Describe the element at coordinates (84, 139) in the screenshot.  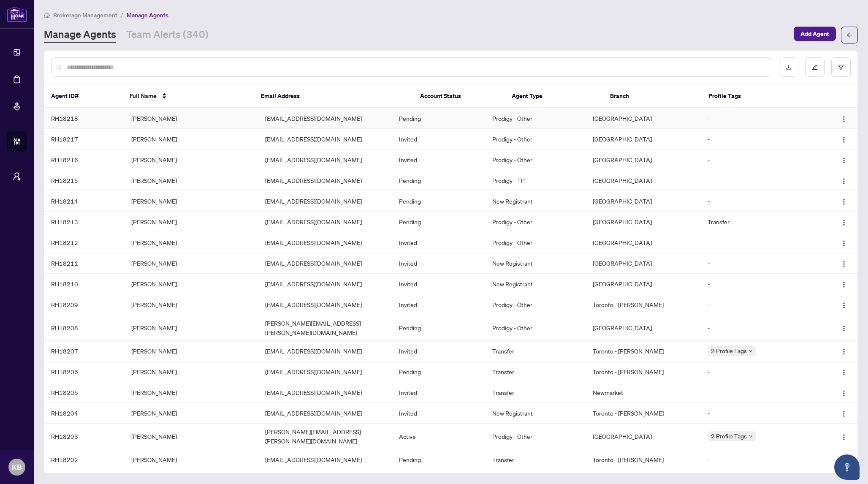
I see `td: RH18217` at that location.